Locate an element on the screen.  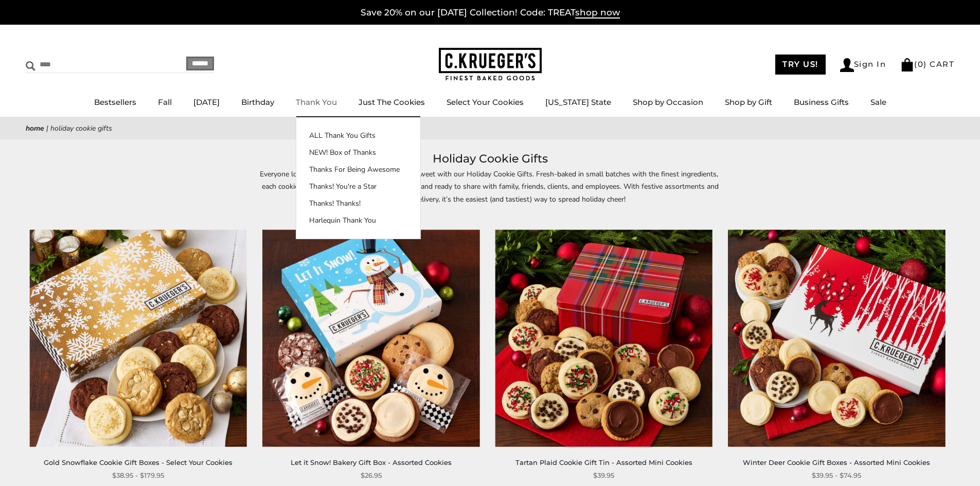
span: shop now is located at coordinates (597, 13).